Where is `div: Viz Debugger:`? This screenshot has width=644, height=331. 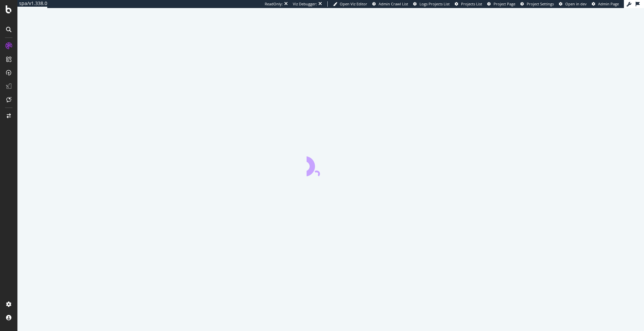 div: Viz Debugger: is located at coordinates (305, 4).